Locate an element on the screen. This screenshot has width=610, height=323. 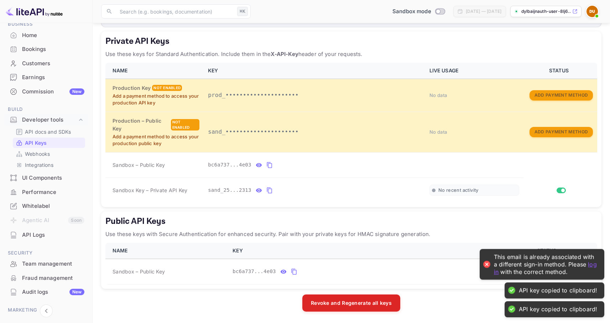
th: LIVE USAGE is located at coordinates (474, 71).